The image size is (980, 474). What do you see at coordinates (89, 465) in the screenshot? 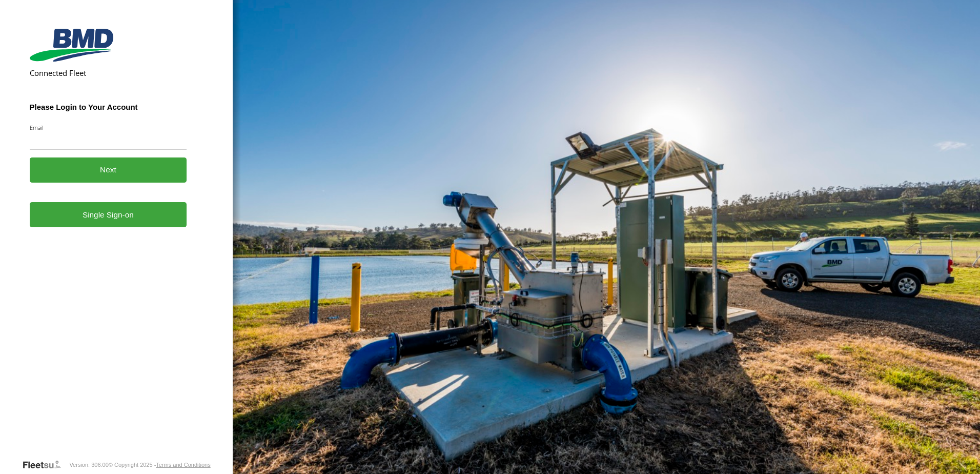
I see `div: Version: 306.00` at bounding box center [89, 465].